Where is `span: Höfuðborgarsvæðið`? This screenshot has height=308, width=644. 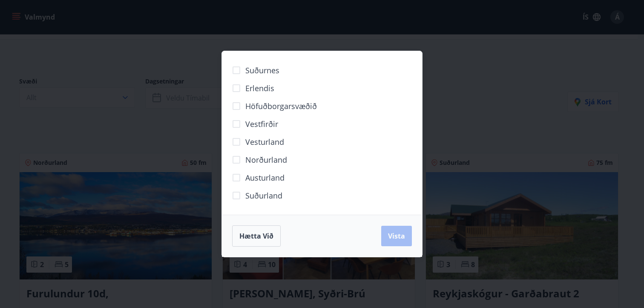
span: Höfuðborgarsvæðið is located at coordinates (281, 106).